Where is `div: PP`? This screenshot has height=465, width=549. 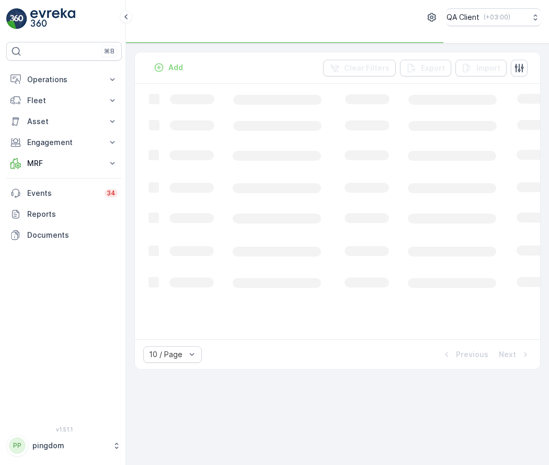 div: PP is located at coordinates (17, 445).